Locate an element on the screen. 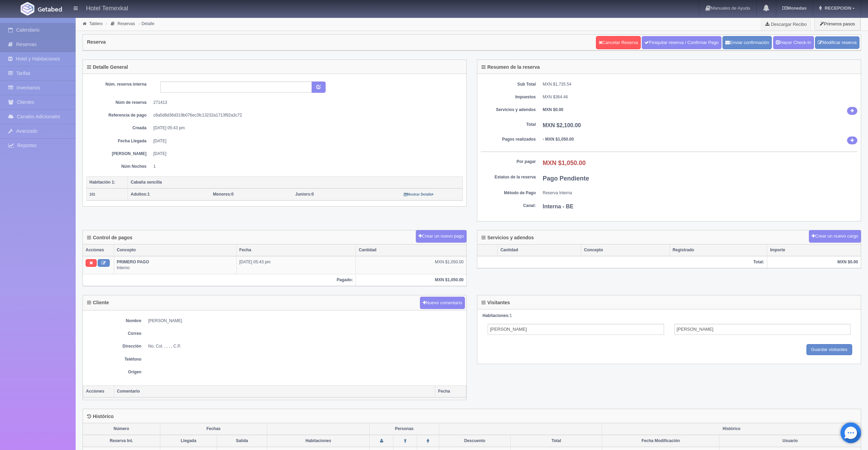 The height and width of the screenshot is (450, 868). h4: Servicios y adendos is located at coordinates (507, 238).